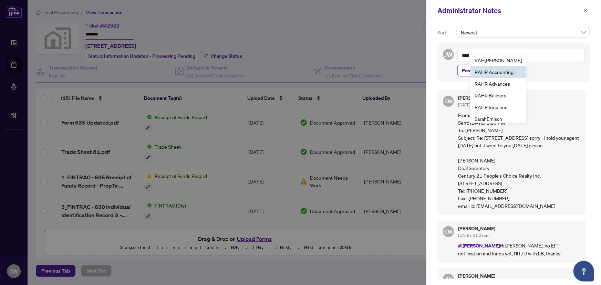 This screenshot has width=601, height=285. Describe the element at coordinates (586, 11) in the screenshot. I see `span: close` at that location.